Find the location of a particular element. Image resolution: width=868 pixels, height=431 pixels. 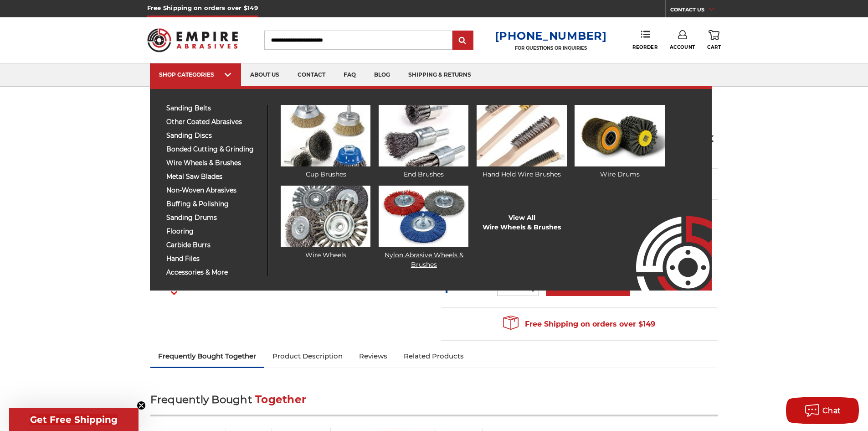

span: Frequently Bought is located at coordinates (201, 400).